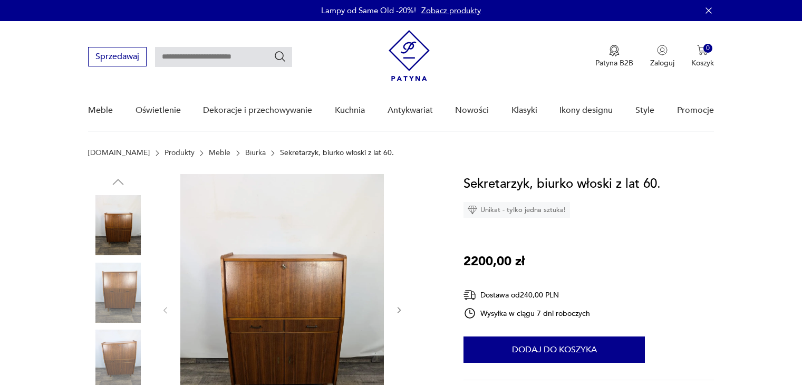  I want to click on p: Lampy od Same Old -20%!, so click(369, 11).